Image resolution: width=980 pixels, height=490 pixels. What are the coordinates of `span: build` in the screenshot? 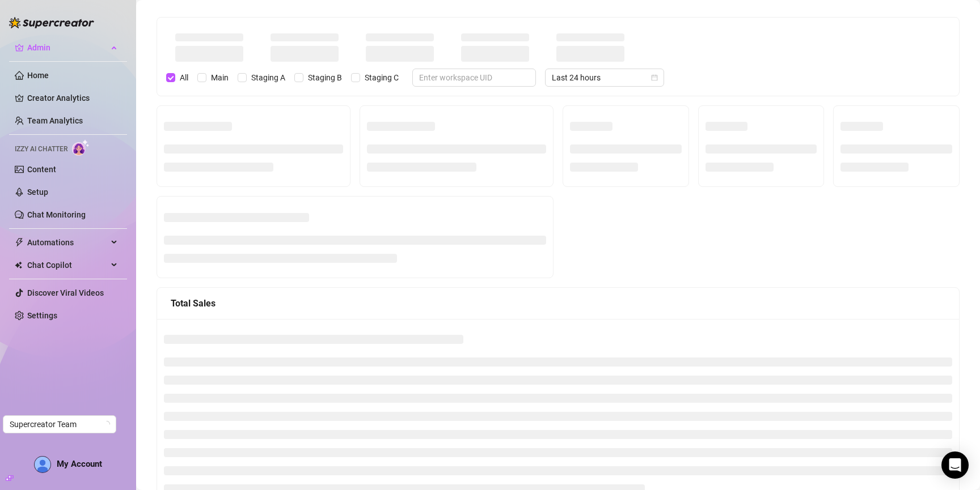 It's located at (9, 478).